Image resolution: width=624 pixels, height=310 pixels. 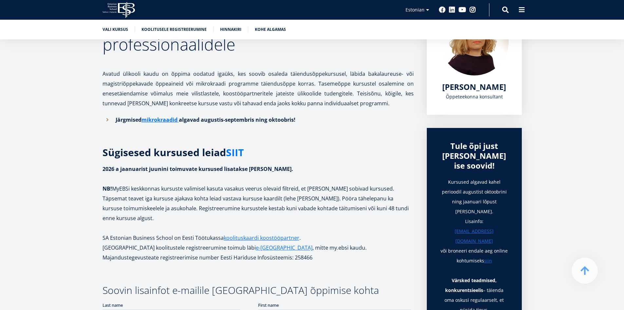 I want to click on h2: Praktiline ja paindlik õpe professionaalidele, so click(x=258, y=36).